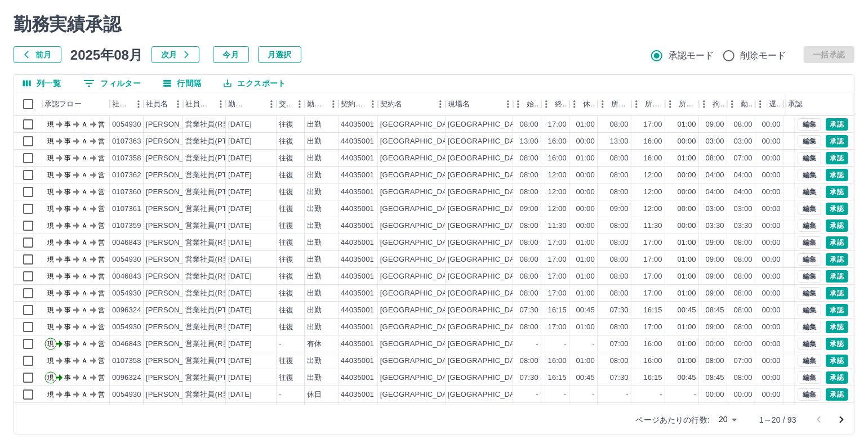 This screenshot has height=448, width=868. What do you see at coordinates (68, 209) in the screenshot?
I see `text: 事` at bounding box center [68, 209].